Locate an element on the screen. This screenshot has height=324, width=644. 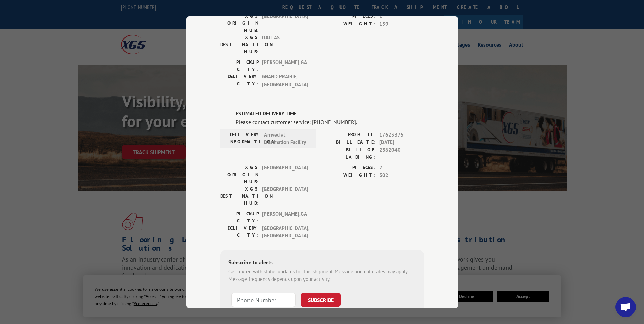
span: 17623375 is located at coordinates (402, 134).